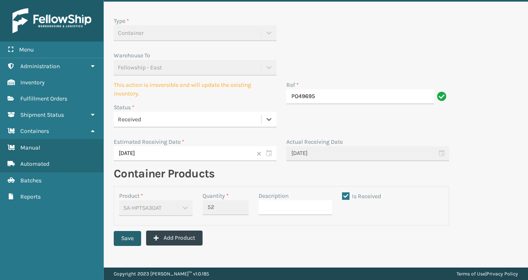  I want to click on label: Quantity, so click(215, 196).